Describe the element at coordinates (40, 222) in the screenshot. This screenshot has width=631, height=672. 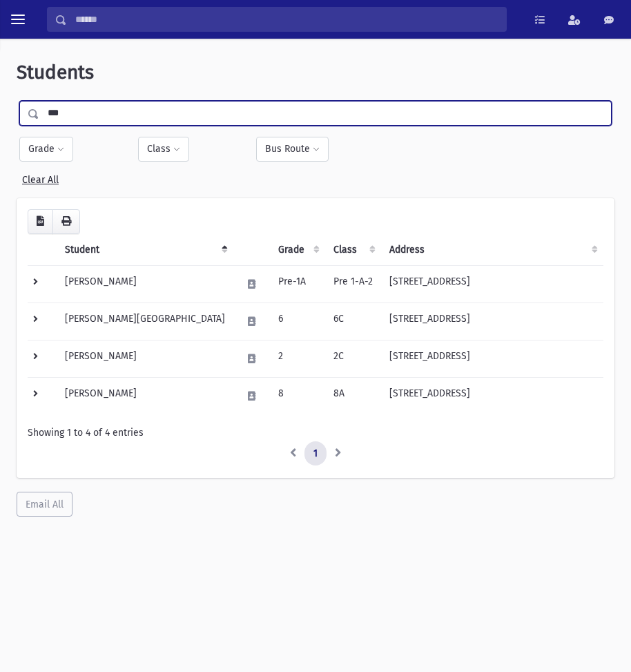
I see `button: CSV` at that location.